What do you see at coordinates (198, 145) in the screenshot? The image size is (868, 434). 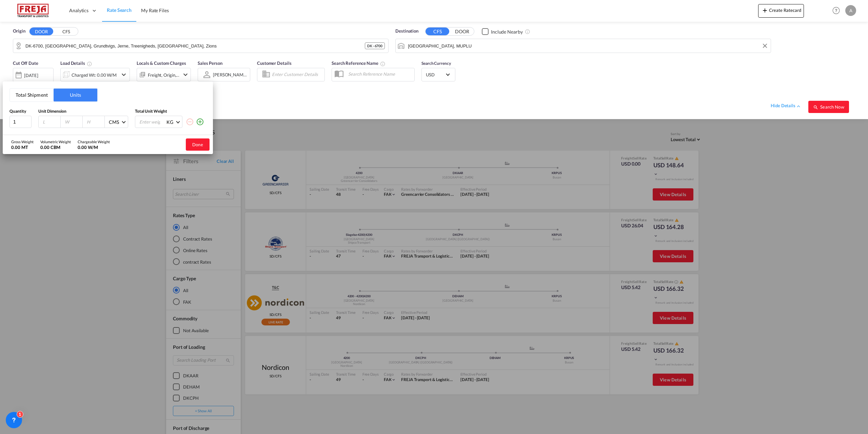 I see `button: Done` at bounding box center [198, 145].